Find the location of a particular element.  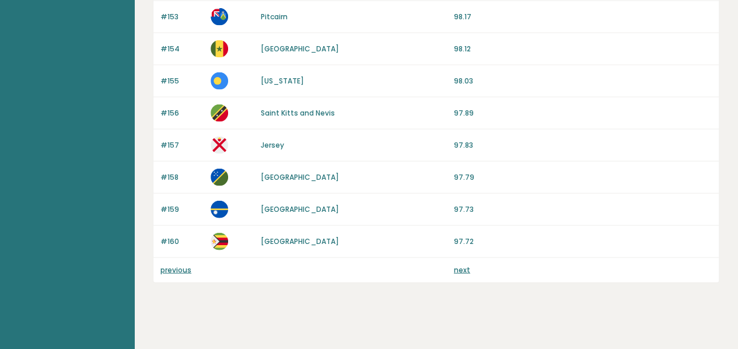

p: 98.17 is located at coordinates (583, 17).